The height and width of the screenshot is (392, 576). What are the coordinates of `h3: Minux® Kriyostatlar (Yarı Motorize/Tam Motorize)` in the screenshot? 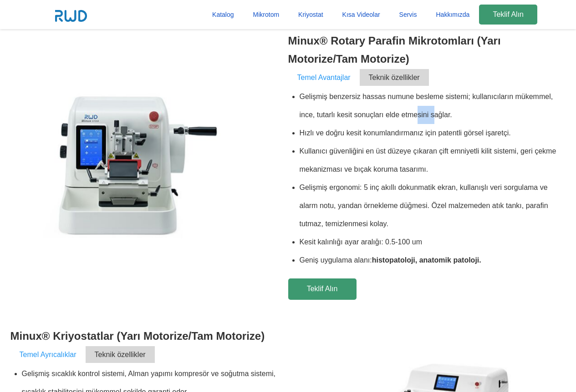 It's located at (149, 336).